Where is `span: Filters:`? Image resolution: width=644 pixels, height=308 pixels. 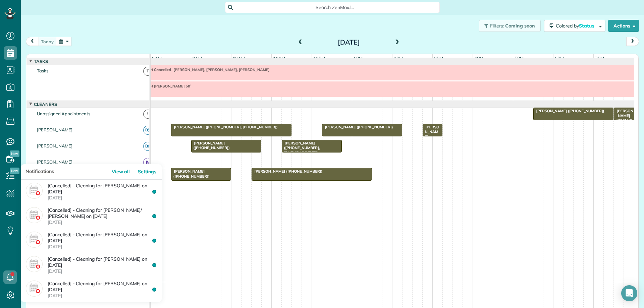
span: Filters: is located at coordinates (497, 26).